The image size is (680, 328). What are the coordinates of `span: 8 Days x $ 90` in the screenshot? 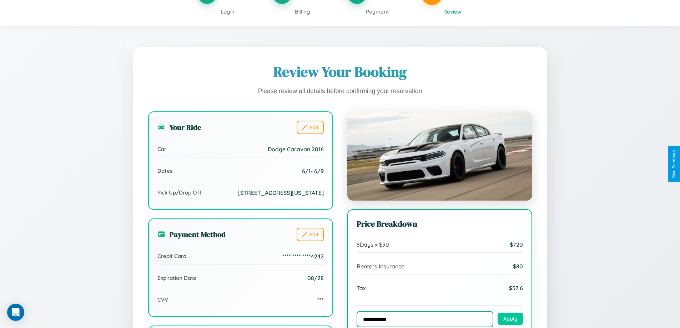 It's located at (373, 245).